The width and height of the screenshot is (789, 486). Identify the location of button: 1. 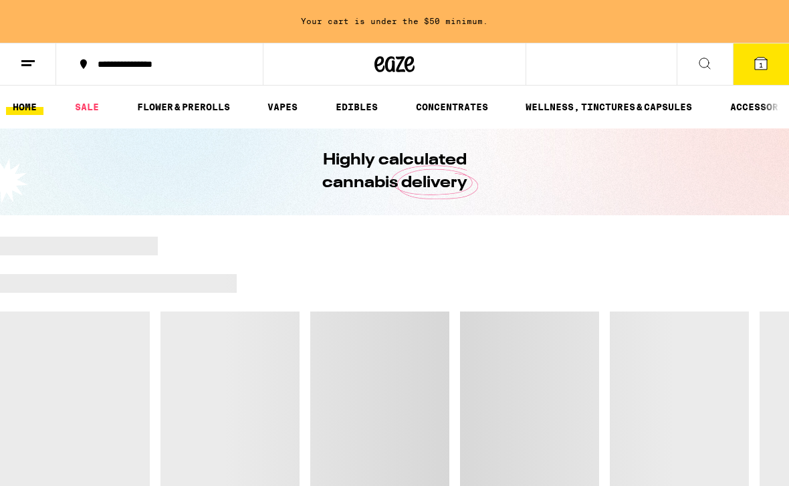
(761, 64).